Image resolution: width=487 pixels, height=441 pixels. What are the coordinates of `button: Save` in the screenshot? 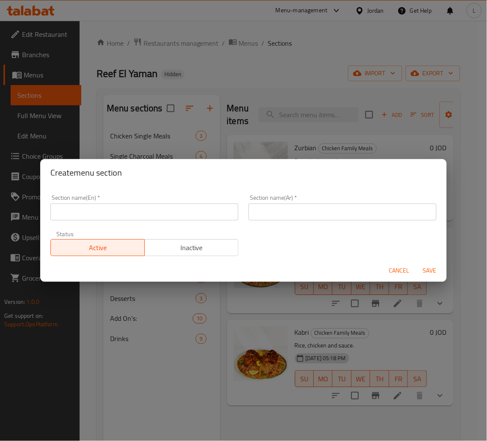 It's located at (429, 270).